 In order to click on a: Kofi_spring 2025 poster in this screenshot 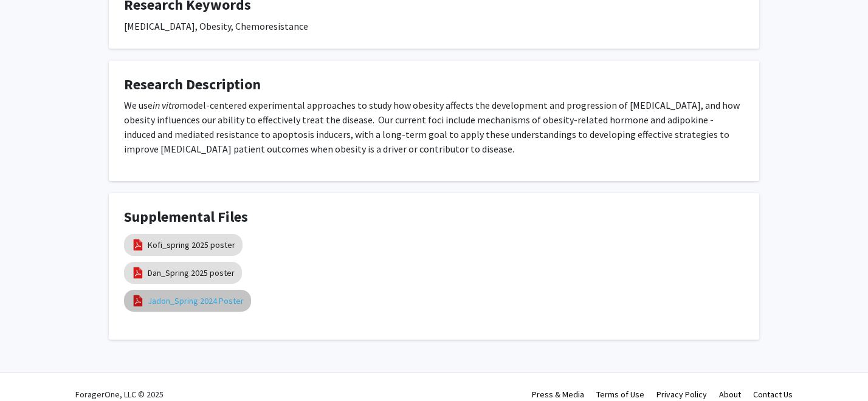, I will do `click(192, 245)`.